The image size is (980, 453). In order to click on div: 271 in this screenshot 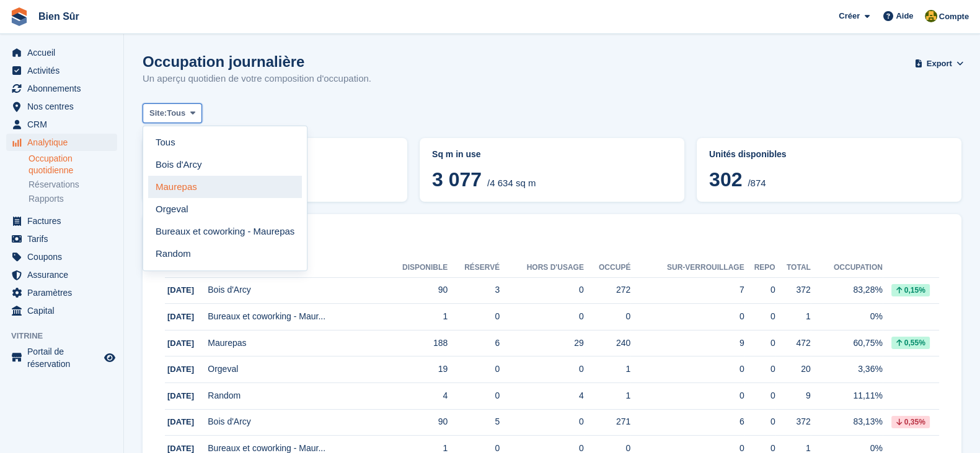, I will do `click(607, 422)`.